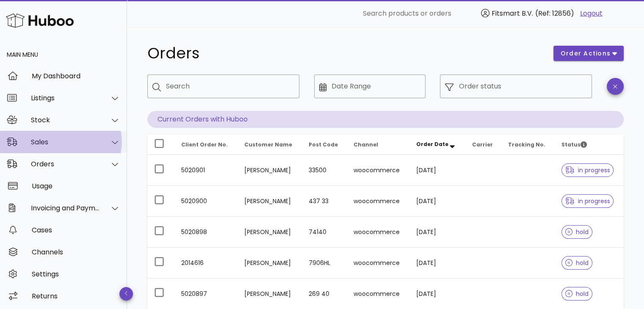 The image size is (644, 309). I want to click on th: Channel, so click(378, 145).